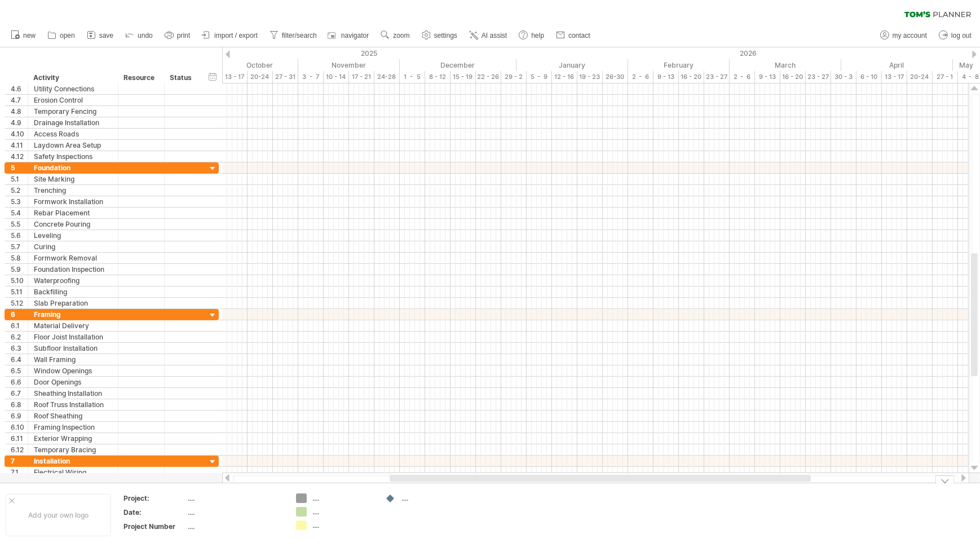  What do you see at coordinates (23, 35) in the screenshot?
I see `a: new` at bounding box center [23, 35].